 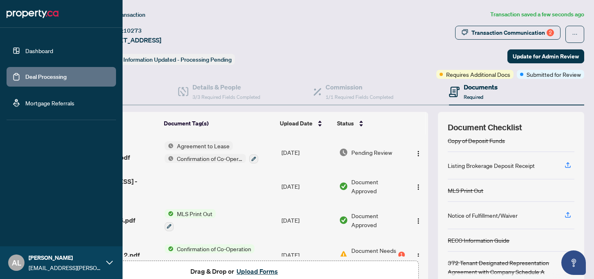 I want to click on button: Update for Admin Review, so click(x=545, y=56).